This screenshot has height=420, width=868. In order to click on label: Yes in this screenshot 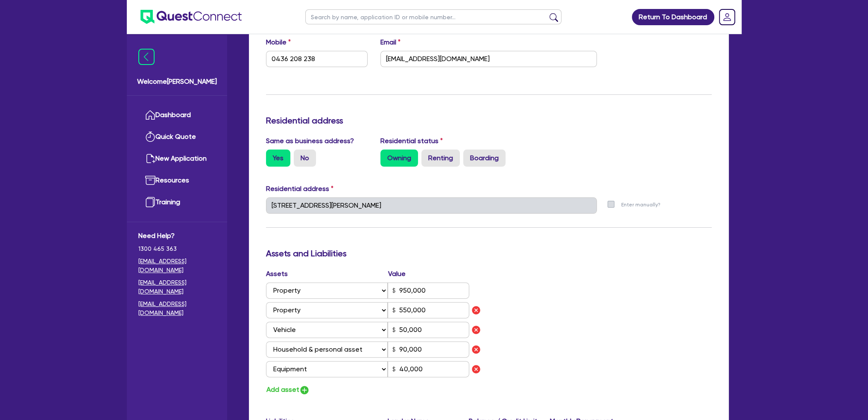, I will do `click(278, 158)`.